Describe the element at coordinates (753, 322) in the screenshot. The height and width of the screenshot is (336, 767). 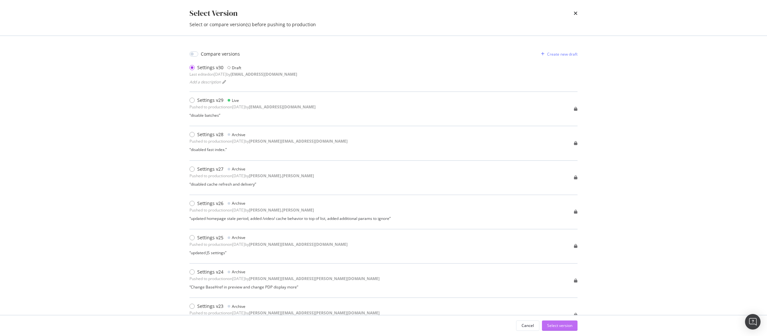
I see `div: Open Intercom Messenger` at that location.